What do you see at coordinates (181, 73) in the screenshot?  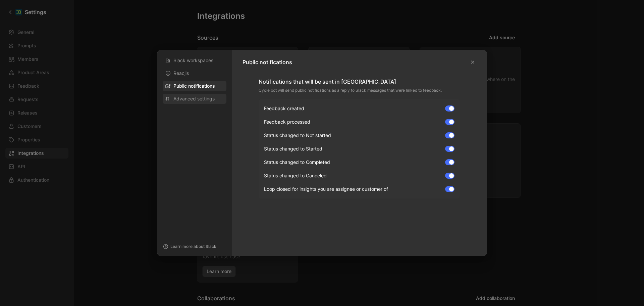 I see `span: Reacjis` at bounding box center [181, 73].